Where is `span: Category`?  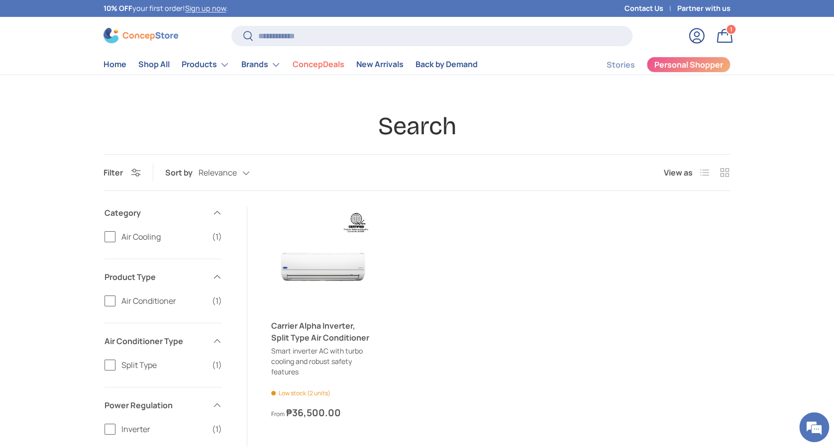 span: Category is located at coordinates (155, 213).